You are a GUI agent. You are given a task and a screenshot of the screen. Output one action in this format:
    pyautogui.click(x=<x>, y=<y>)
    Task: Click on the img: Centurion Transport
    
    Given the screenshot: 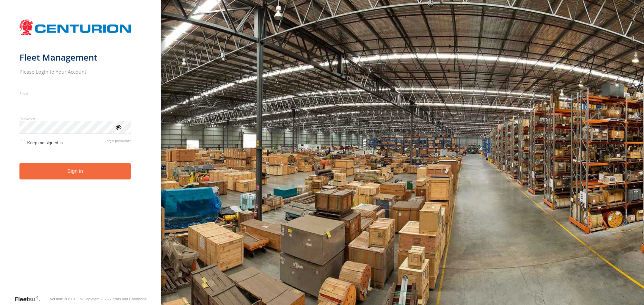 What is the action you would take?
    pyautogui.click(x=75, y=27)
    